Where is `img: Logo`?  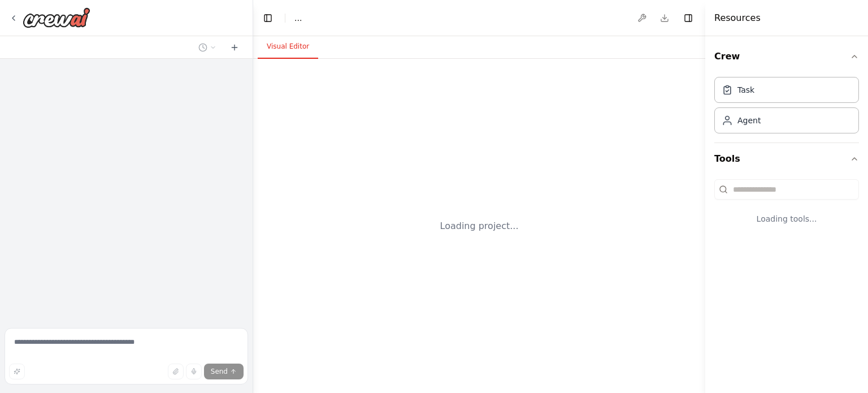
img: Logo is located at coordinates (57, 17).